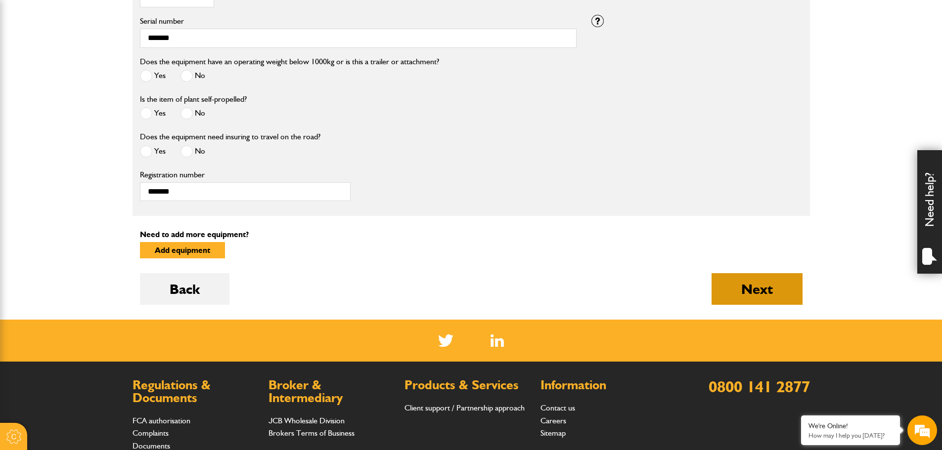  Describe the element at coordinates (558, 408) in the screenshot. I see `a: Contact us` at that location.